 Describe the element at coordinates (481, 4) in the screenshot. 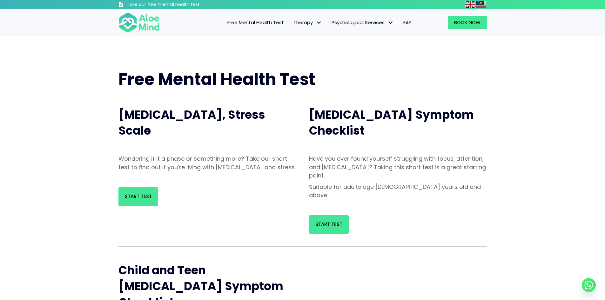

I see `img: ms` at that location.